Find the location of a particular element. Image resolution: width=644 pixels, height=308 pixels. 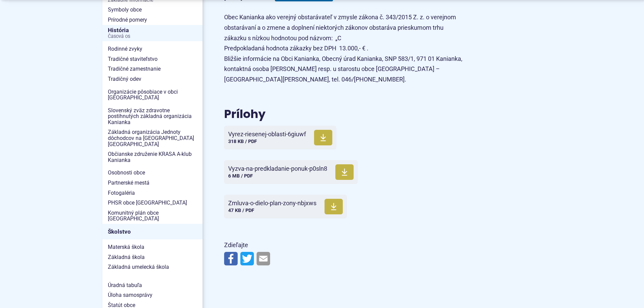

a: Tradičné zamestnanie is located at coordinates (152, 69).